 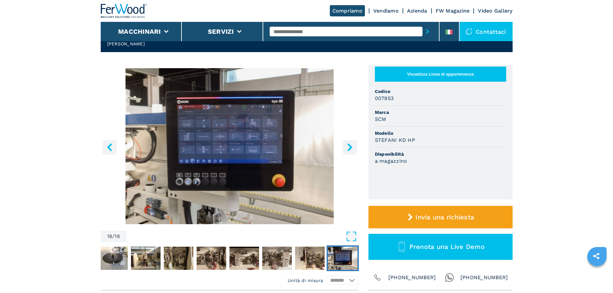 What do you see at coordinates (445, 217) in the screenshot?
I see `span: Invia una richiesta` at bounding box center [445, 217].